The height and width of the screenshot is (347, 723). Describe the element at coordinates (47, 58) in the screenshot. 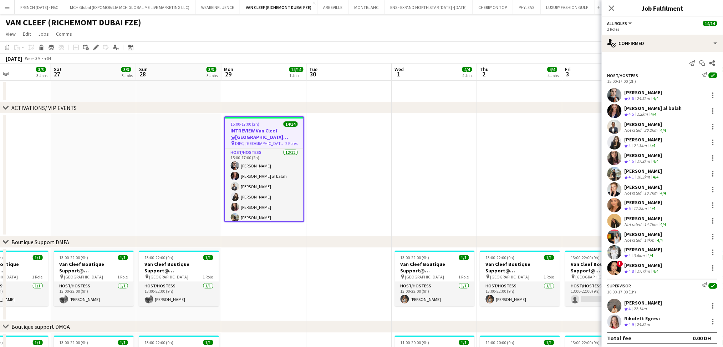

I see `div: +04` at that location.